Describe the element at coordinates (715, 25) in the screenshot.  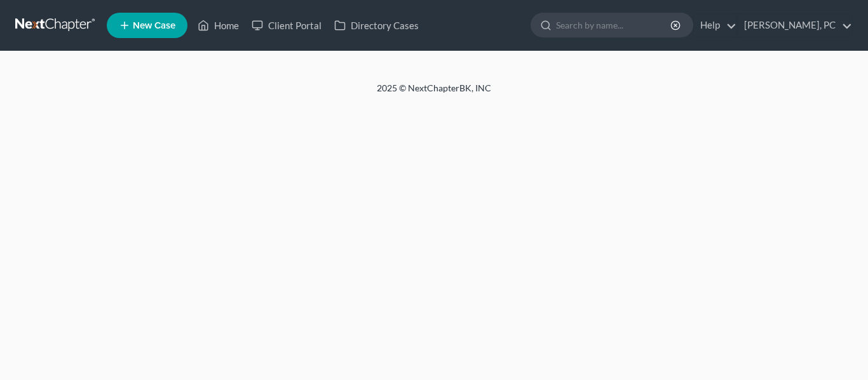
I see `a: Help` at that location.